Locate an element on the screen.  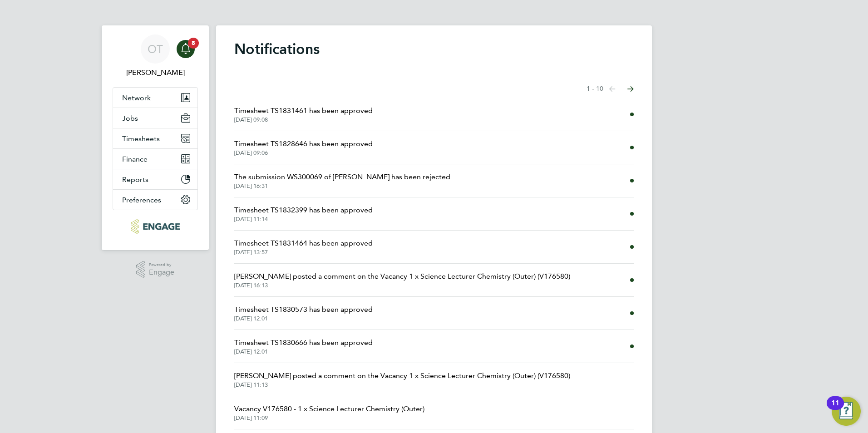
span: Timesheet TS1828646 has been approved is located at coordinates (304, 144).